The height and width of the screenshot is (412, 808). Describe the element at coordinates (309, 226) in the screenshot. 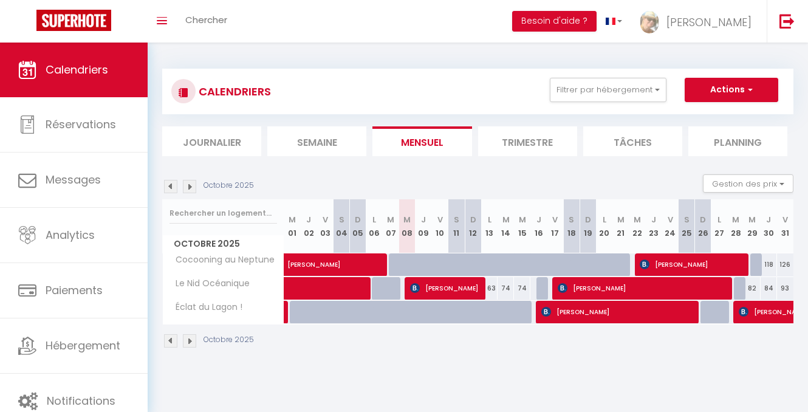

I see `th: 02` at that location.